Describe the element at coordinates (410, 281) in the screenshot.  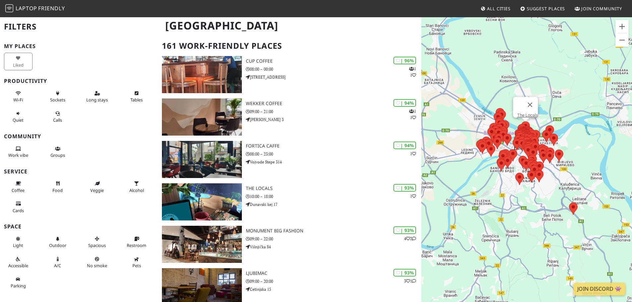
I see `p: 3 1` at that location.